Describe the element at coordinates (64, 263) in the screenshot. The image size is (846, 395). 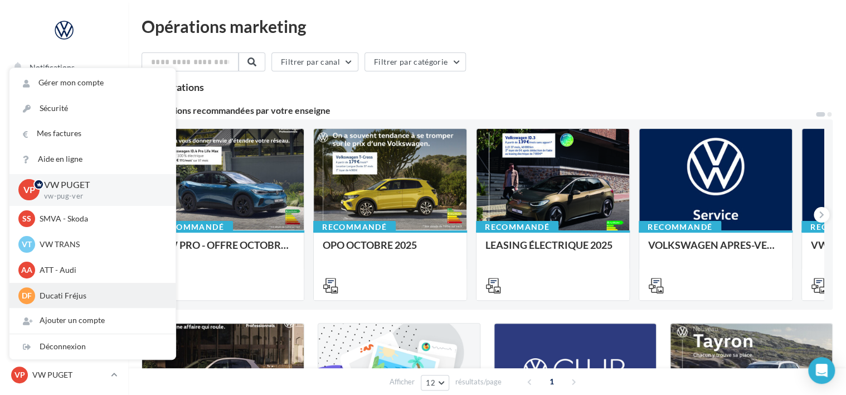
I see `a: Calendrier` at that location.